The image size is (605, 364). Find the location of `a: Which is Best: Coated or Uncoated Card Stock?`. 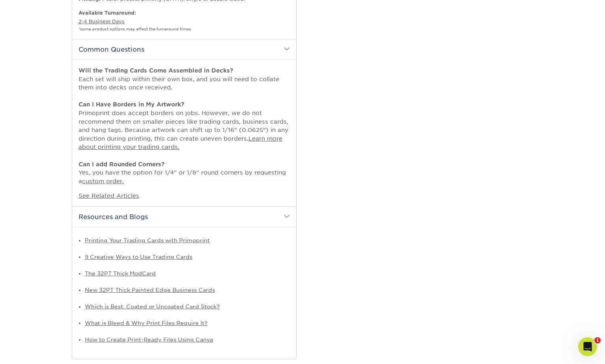

a: Which is Best: Coated or Uncoated Card Stock? is located at coordinates (152, 307).